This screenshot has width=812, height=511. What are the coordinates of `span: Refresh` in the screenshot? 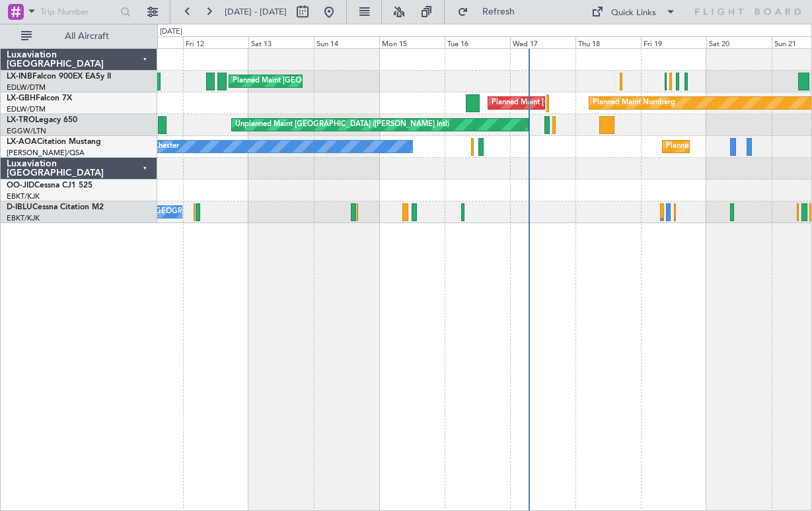 It's located at (499, 12).